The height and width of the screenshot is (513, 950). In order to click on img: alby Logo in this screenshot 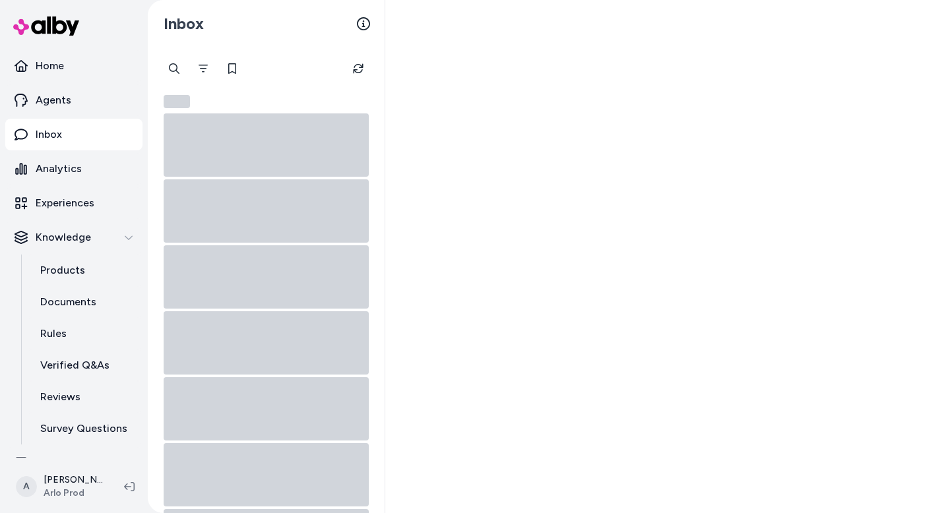, I will do `click(46, 26)`.